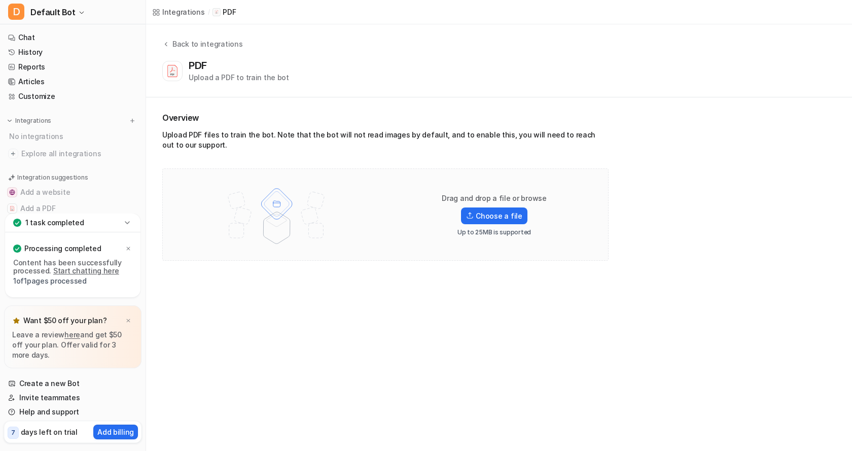 The height and width of the screenshot is (451, 852). I want to click on span: D, so click(16, 12).